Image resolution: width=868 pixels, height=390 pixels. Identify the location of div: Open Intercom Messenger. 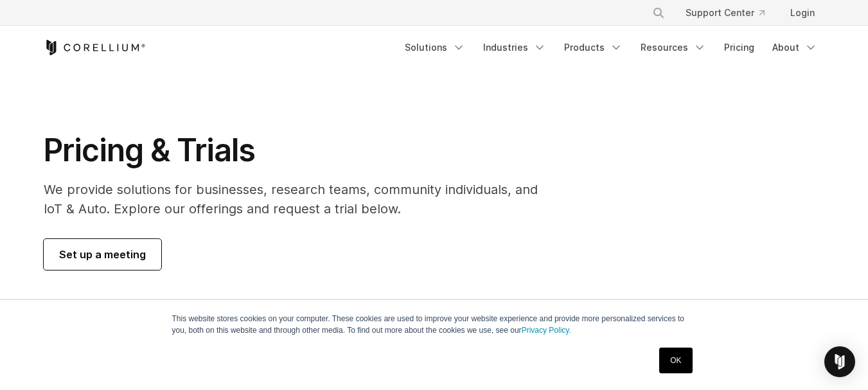
(840, 361).